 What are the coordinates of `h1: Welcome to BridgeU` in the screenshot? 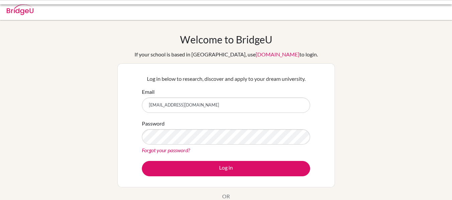 It's located at (226, 39).